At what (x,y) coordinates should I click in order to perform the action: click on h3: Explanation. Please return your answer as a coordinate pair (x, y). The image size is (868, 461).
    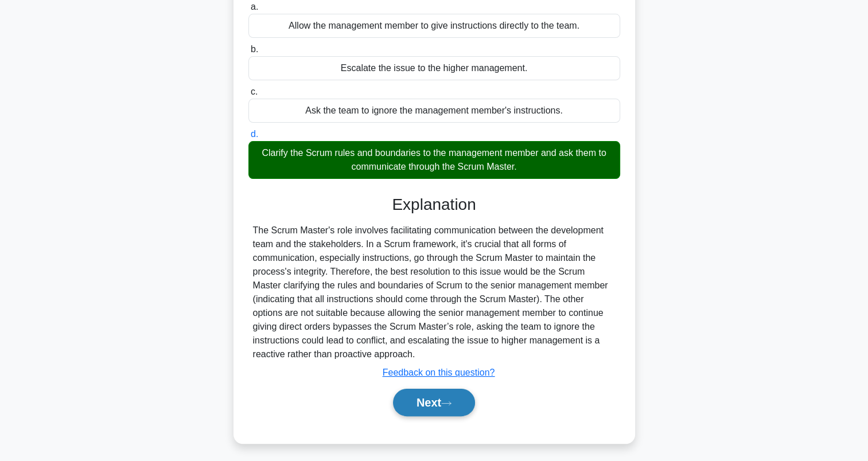
    Looking at the image, I should click on (434, 204).